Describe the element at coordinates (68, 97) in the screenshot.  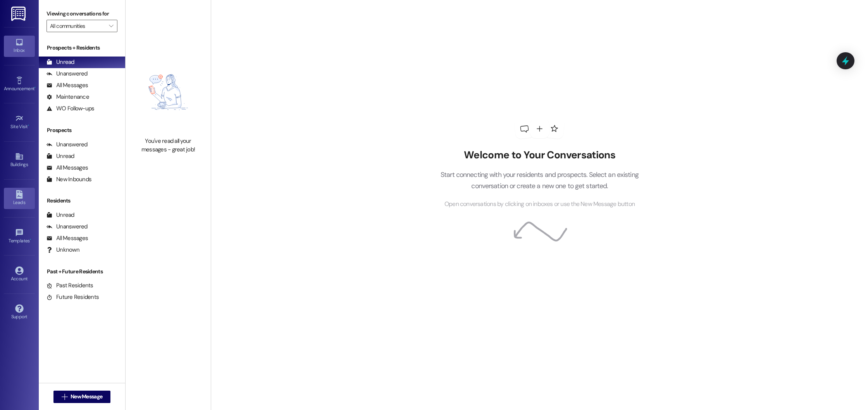
I see `div: Maintenance` at that location.